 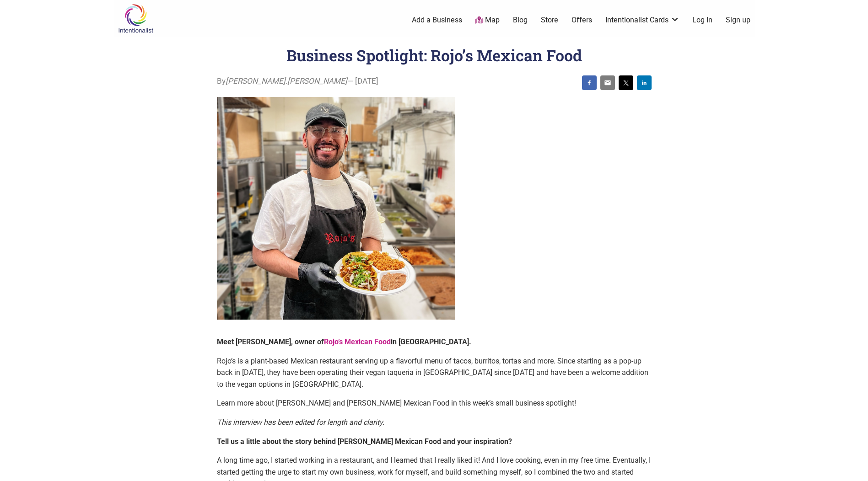 I want to click on img: email sharing button, so click(x=607, y=82).